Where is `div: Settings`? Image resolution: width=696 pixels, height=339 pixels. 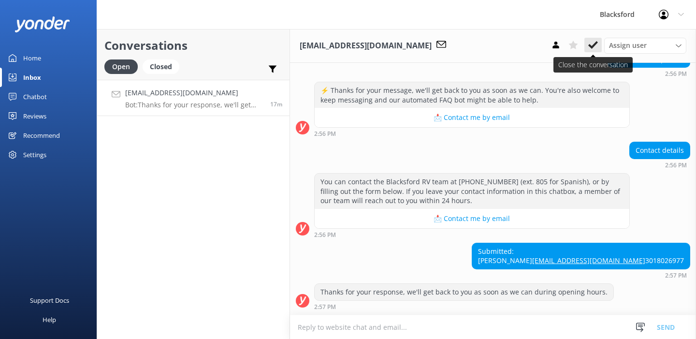 div: Settings is located at coordinates (35, 155).